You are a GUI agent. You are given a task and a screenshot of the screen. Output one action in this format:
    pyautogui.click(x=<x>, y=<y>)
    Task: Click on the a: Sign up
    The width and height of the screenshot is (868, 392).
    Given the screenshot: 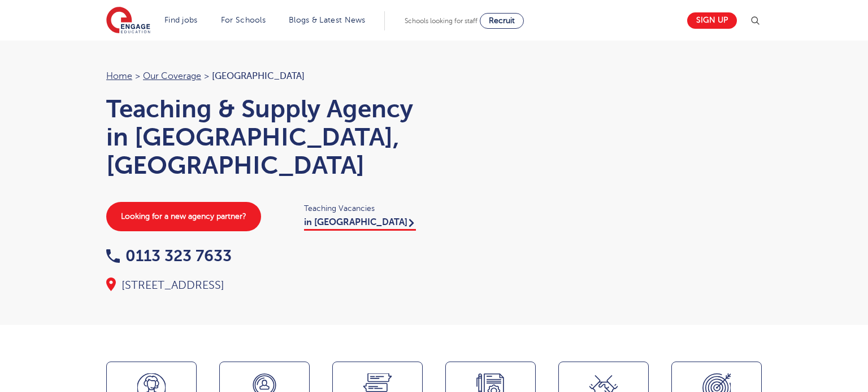 What is the action you would take?
    pyautogui.click(x=712, y=20)
    